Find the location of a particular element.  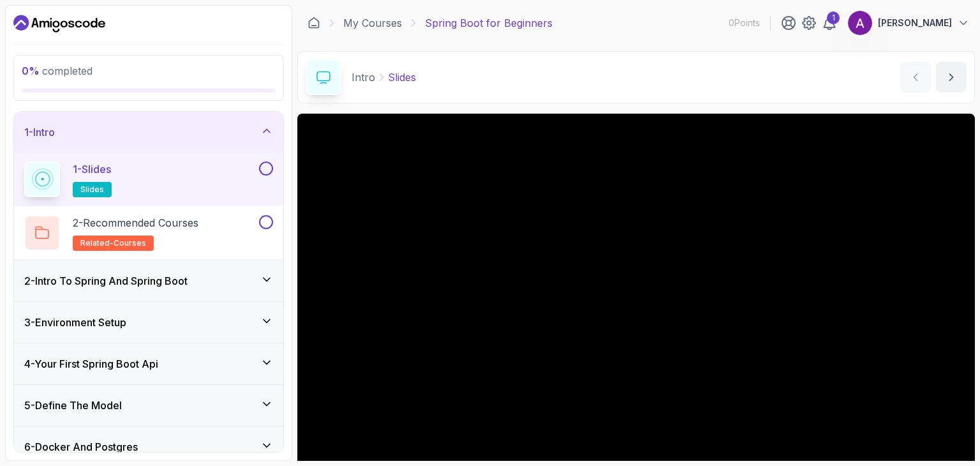

h3: 4 - Your First Spring Boot Api is located at coordinates (91, 364).